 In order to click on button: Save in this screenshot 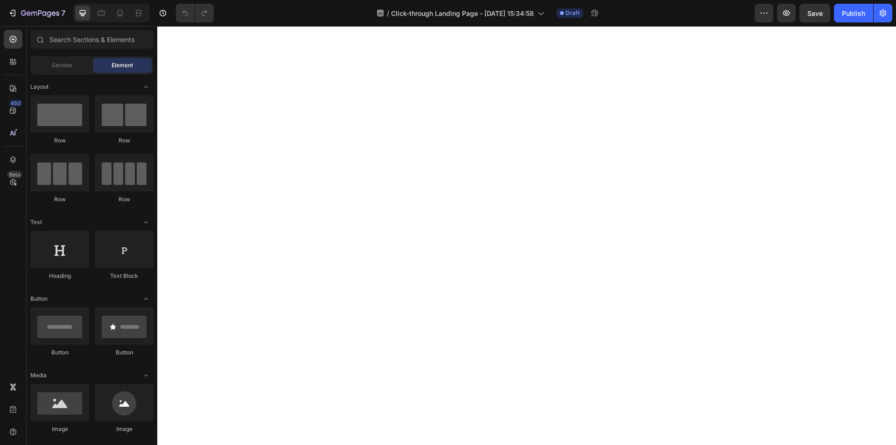, I will do `click(815, 13)`.